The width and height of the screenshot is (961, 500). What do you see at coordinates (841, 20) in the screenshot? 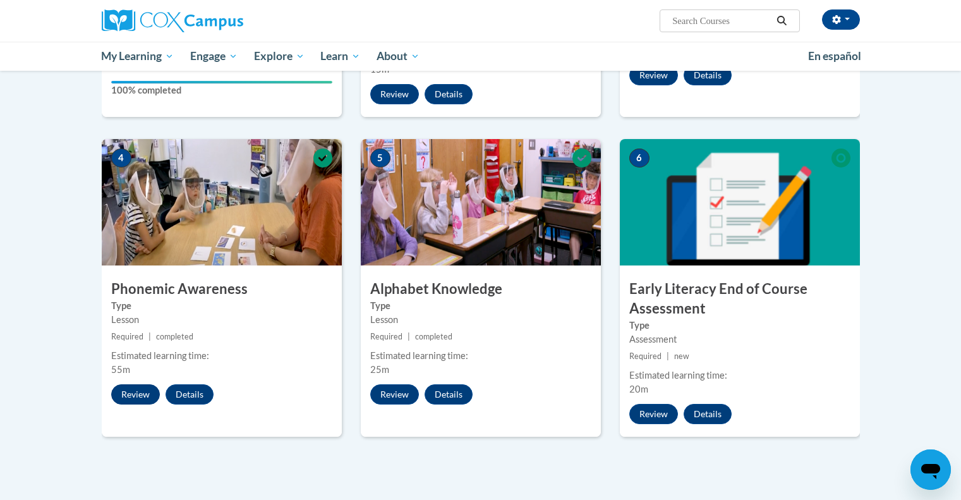
I see `button: Account Settings` at bounding box center [841, 20].